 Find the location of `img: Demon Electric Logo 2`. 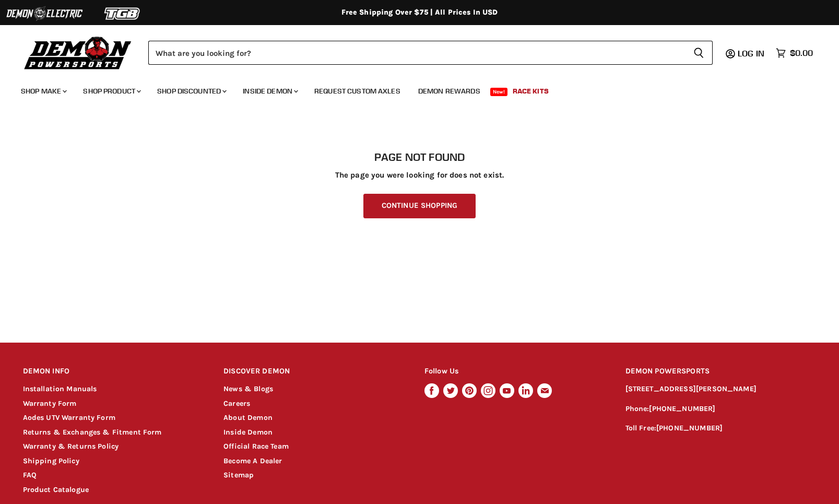

img: Demon Electric Logo 2 is located at coordinates (44, 13).